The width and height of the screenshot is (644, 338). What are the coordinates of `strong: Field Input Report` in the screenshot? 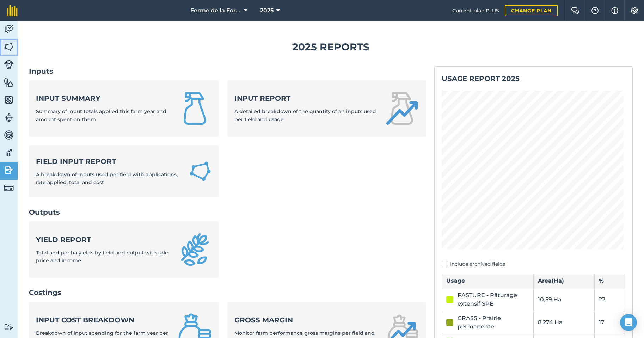 It's located at (108, 162).